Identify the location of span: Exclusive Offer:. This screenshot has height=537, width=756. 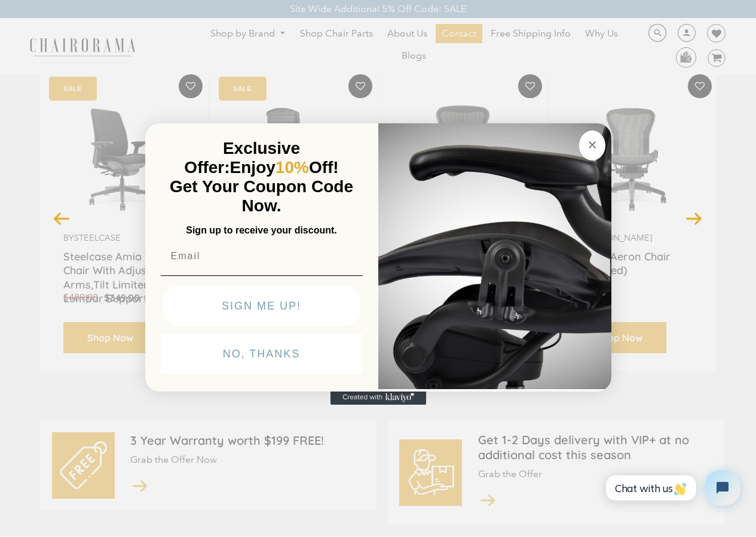
(242, 157).